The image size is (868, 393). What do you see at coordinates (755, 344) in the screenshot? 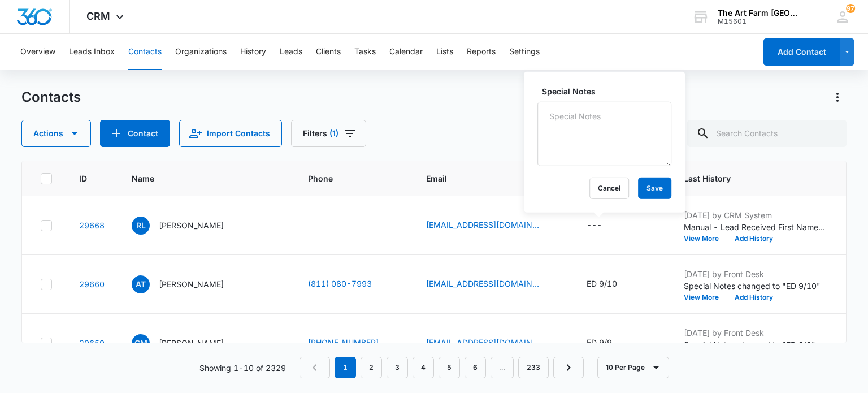
I see `p: Special Notes changed to "ED 9/9"` at bounding box center [755, 344].